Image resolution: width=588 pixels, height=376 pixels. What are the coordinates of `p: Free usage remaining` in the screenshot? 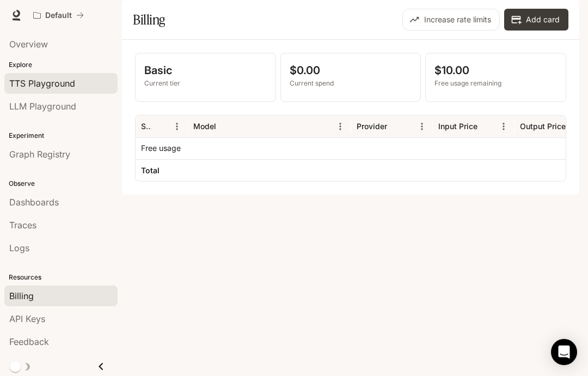 It's located at (495, 83).